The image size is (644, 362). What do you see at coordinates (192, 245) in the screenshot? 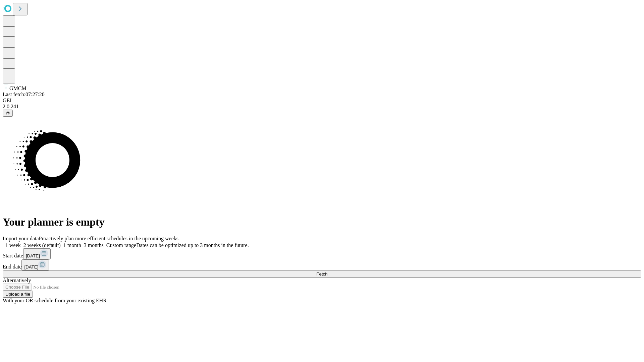
I see `span: Dates can be optimized up to 3 months in the future.` at bounding box center [192, 245].